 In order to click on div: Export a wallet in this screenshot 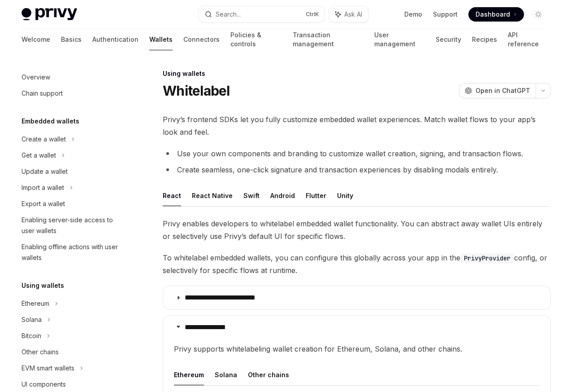, I will do `click(43, 204)`.